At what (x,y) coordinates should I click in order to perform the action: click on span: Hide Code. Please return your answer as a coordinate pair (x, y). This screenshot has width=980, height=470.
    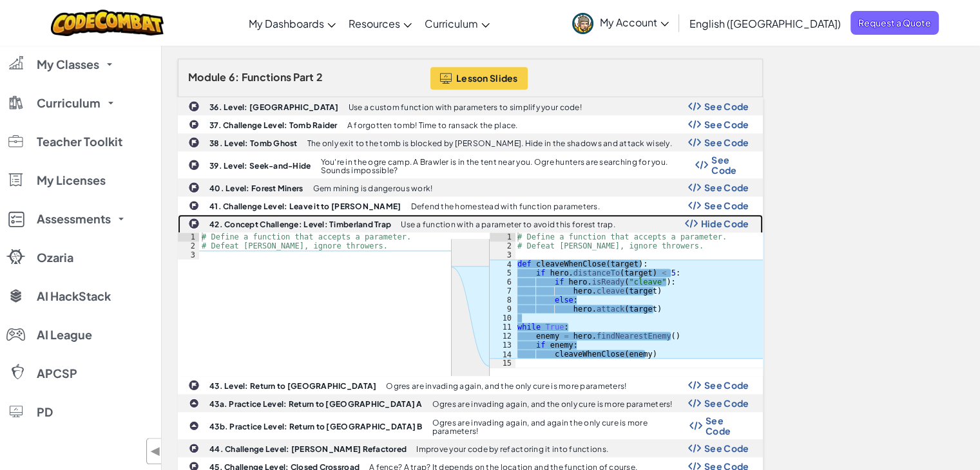
    Looking at the image, I should click on (725, 224).